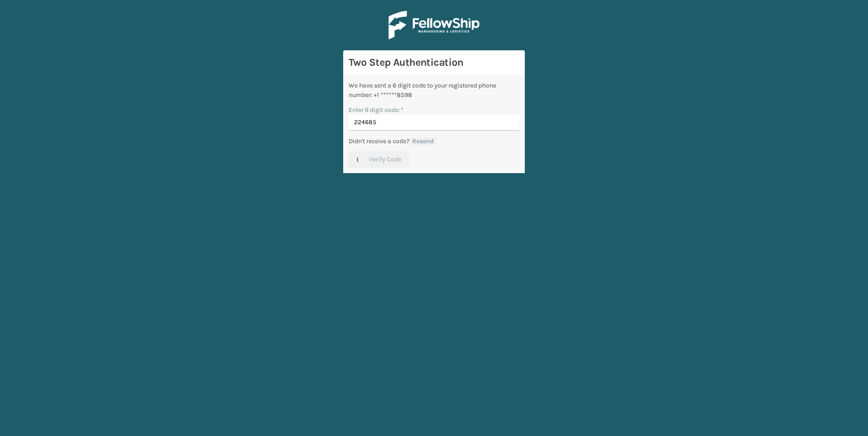 This screenshot has width=868, height=436. I want to click on p: Didn't receive a code?, so click(379, 141).